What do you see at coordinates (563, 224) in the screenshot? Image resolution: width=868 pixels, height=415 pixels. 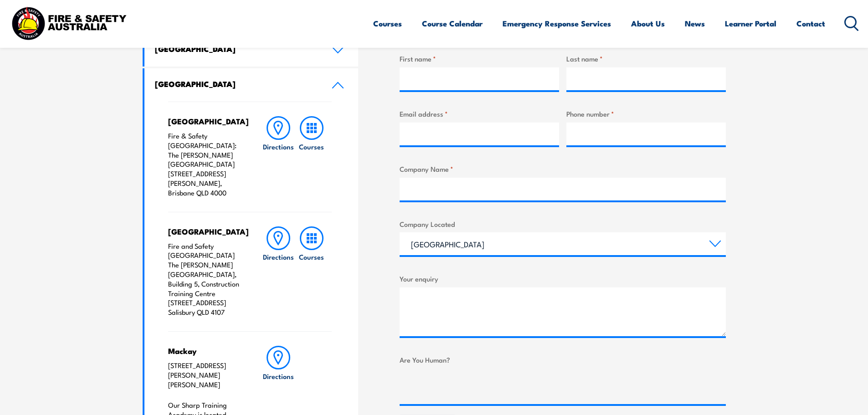 I see `label: Company Located` at bounding box center [563, 224].